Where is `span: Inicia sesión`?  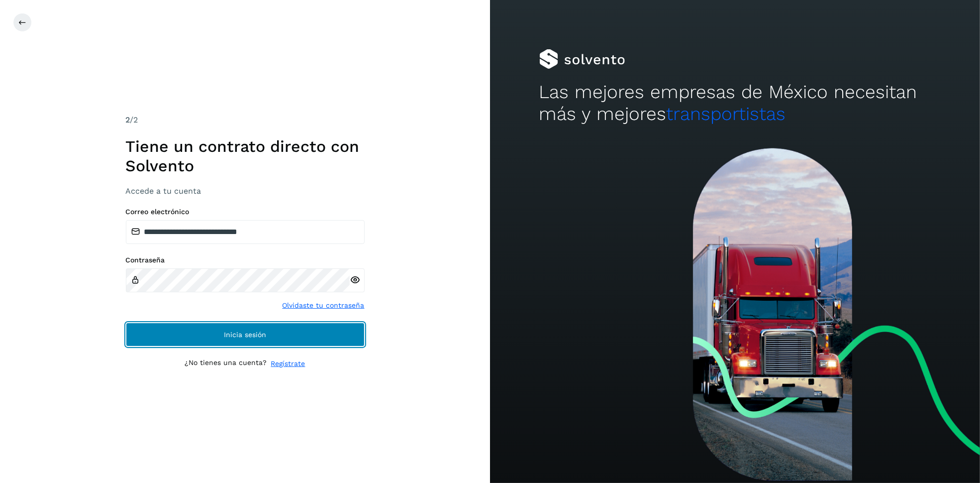
span: Inicia sesión is located at coordinates (245, 334).